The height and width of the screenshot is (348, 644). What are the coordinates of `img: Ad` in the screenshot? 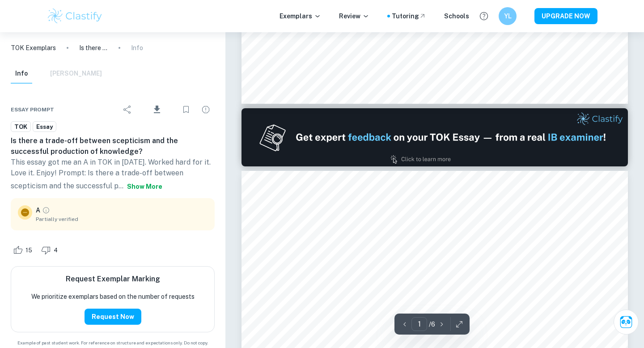 It's located at (434, 138).